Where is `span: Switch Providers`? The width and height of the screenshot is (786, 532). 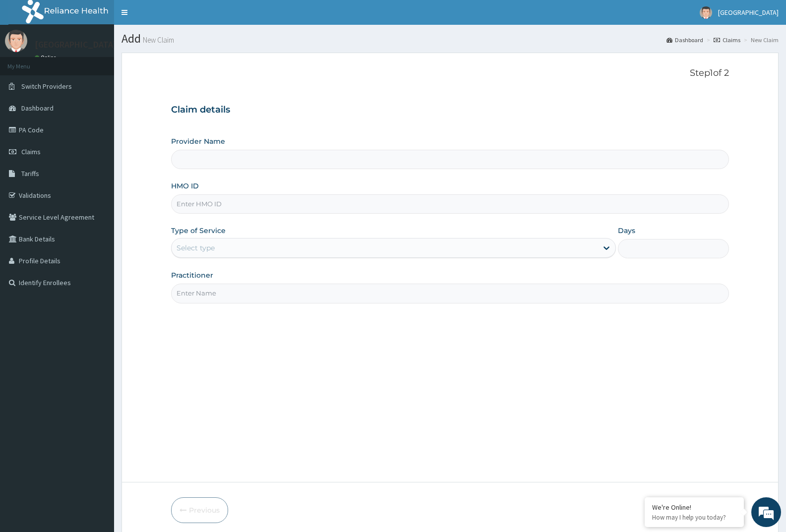 span: Switch Providers is located at coordinates (47, 86).